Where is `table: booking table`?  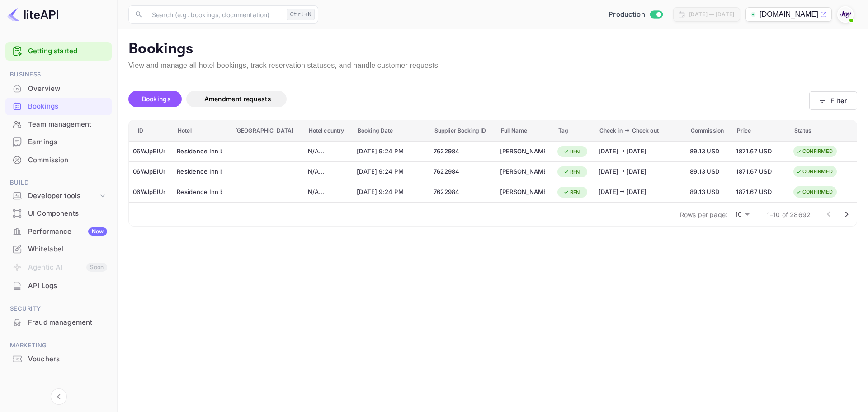 table: booking table is located at coordinates (493, 161).